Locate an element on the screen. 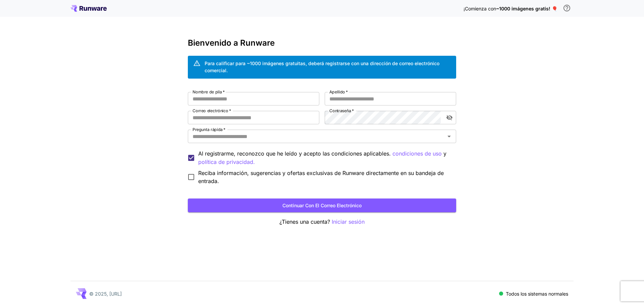  button: Abierto is located at coordinates (449, 136).